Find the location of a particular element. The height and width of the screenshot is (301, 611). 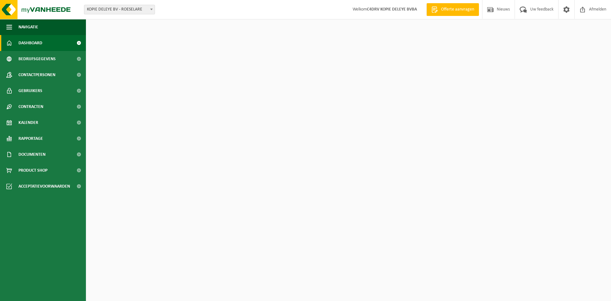

a: Offerte aanvragen is located at coordinates (453, 10).